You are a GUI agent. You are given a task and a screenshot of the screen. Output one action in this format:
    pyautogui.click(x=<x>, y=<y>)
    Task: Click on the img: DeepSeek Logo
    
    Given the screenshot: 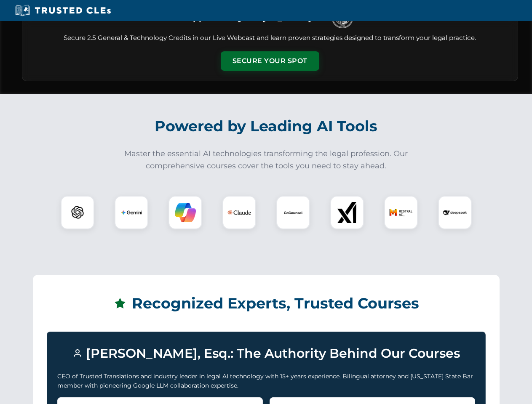 What is the action you would take?
    pyautogui.click(x=455, y=212)
    